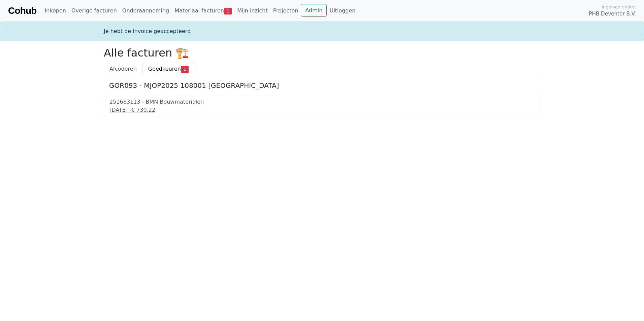 This screenshot has height=321, width=644. I want to click on a: Goedkeuren1, so click(168, 69).